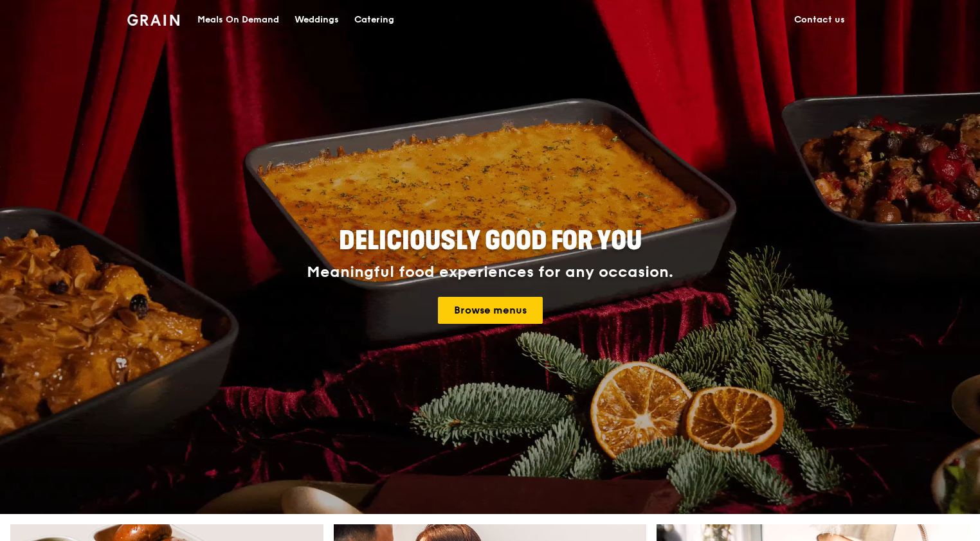 Image resolution: width=980 pixels, height=541 pixels. Describe the element at coordinates (317, 20) in the screenshot. I see `div: Weddings` at that location.